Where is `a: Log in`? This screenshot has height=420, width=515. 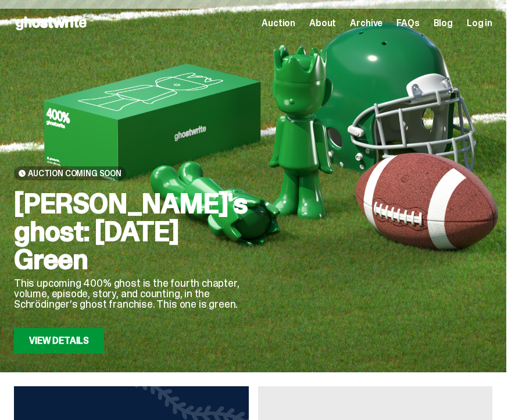 a: Log in is located at coordinates (480, 24).